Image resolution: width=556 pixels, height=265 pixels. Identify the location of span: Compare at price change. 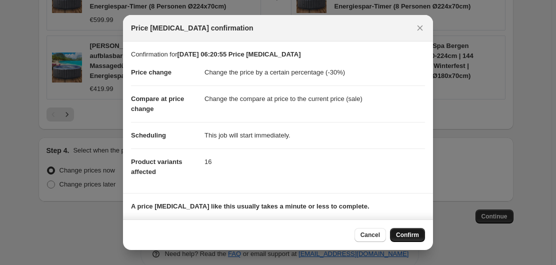
(158, 104).